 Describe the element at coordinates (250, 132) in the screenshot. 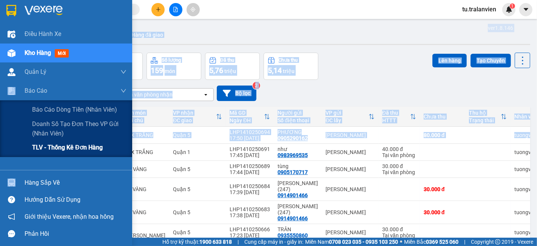

I see `div: LHP1410250694` at that location.